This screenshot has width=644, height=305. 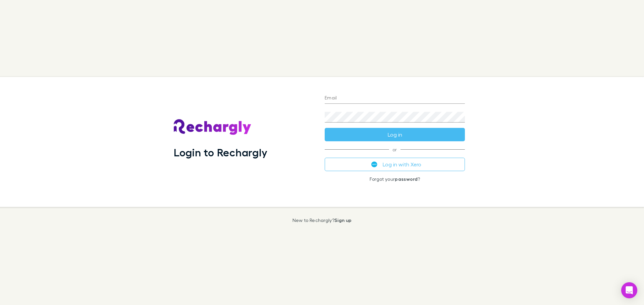 I want to click on img: Xero's logo, so click(x=374, y=165).